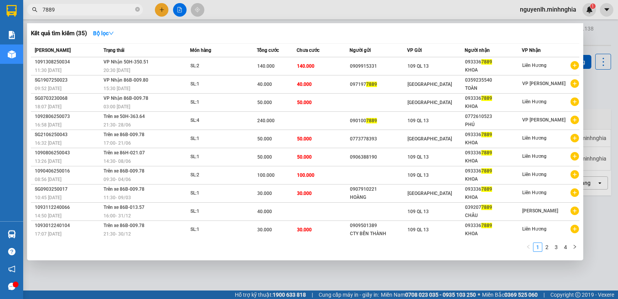 The height and width of the screenshot is (299, 618). What do you see at coordinates (266, 121) in the screenshot?
I see `span: 240.000` at bounding box center [266, 121].